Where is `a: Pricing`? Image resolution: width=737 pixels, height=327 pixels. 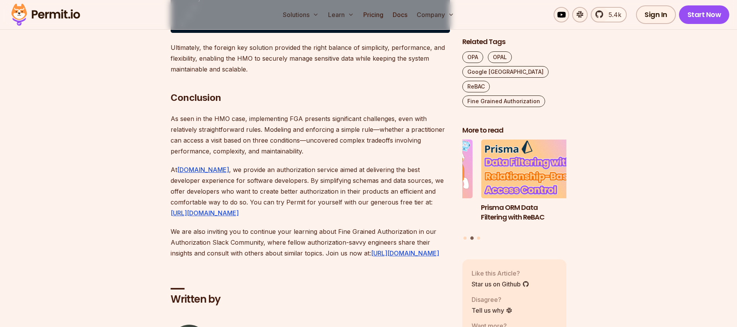 a: Pricing is located at coordinates (373, 15).